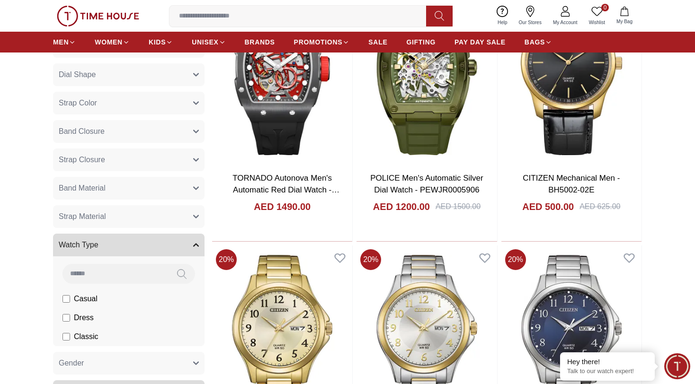 The image size is (695, 384). Describe the element at coordinates (538, 42) in the screenshot. I see `a: BAGS` at that location.